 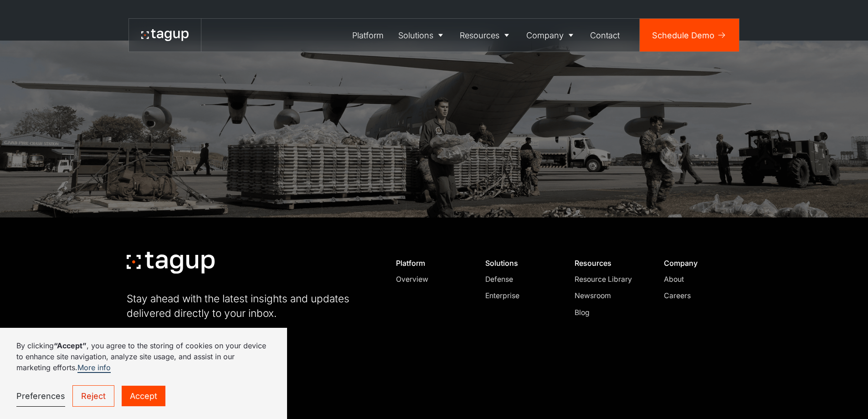 I want to click on p: By clicking , you agree to the storing of cookies on your device to enhance site navigation, anal..., so click(x=143, y=357).